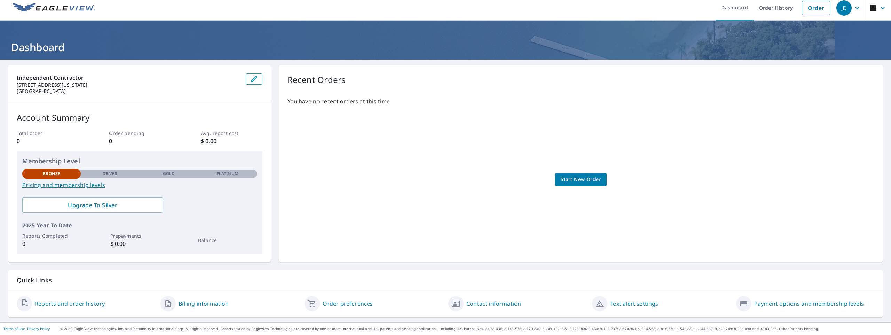  Describe the element at coordinates (317, 80) in the screenshot. I see `p: Recent Orders` at that location.